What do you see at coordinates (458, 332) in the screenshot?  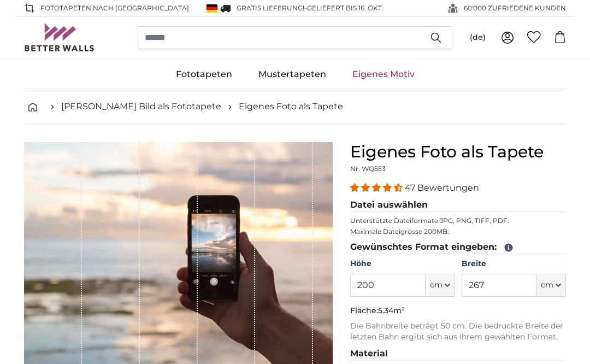 I see `p: Die Bahnbreite beträgt 50 cm. Die bedruckte Breite der letzten Bahn ergibt sich aus Ihrem gewählt...` at bounding box center [458, 332].